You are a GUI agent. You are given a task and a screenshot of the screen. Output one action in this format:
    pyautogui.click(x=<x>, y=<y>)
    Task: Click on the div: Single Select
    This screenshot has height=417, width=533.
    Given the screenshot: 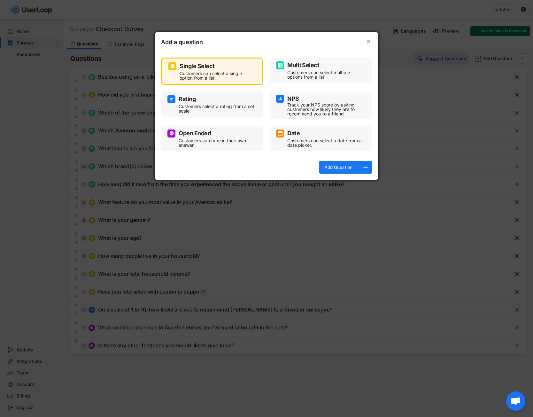 What is the action you would take?
    pyautogui.click(x=197, y=66)
    